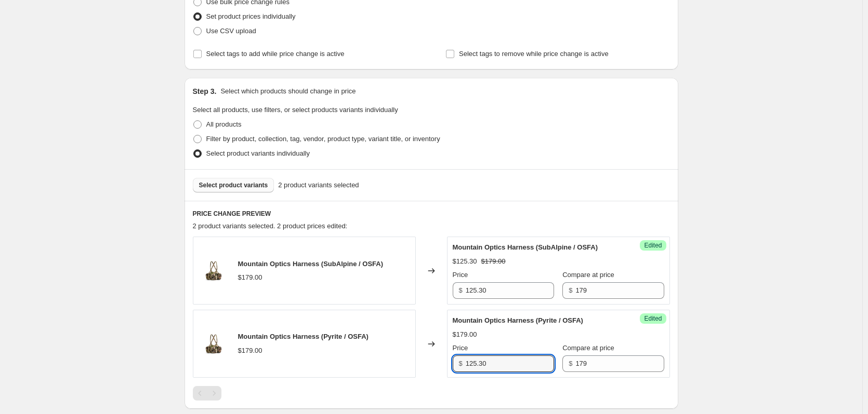 The width and height of the screenshot is (868, 414). What do you see at coordinates (288, 91) in the screenshot?
I see `p: Select which products should change in price` at bounding box center [288, 91].